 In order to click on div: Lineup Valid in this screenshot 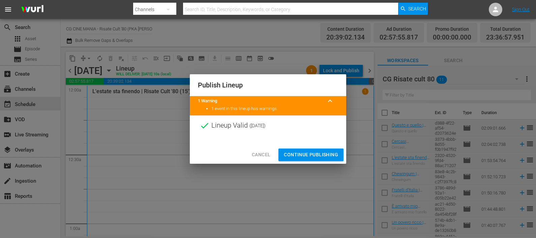, I will do `click(268, 125)`.